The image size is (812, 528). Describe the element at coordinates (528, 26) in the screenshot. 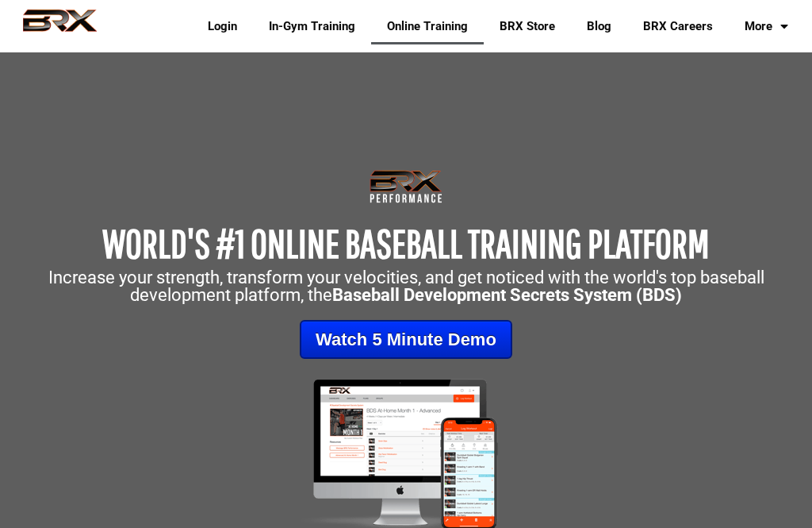

I see `a: BRX Store` at that location.